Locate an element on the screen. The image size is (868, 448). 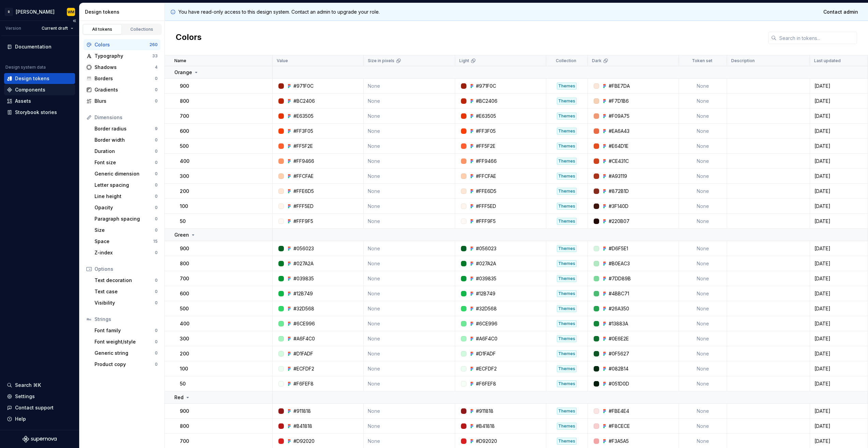
p: Token set is located at coordinates (703, 61).